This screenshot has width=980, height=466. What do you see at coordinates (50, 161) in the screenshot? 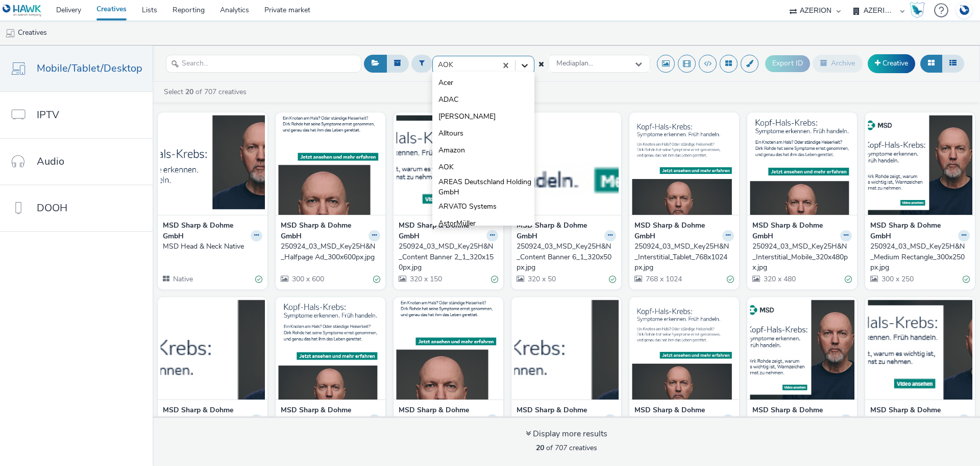
I see `span: Audio` at bounding box center [50, 161].